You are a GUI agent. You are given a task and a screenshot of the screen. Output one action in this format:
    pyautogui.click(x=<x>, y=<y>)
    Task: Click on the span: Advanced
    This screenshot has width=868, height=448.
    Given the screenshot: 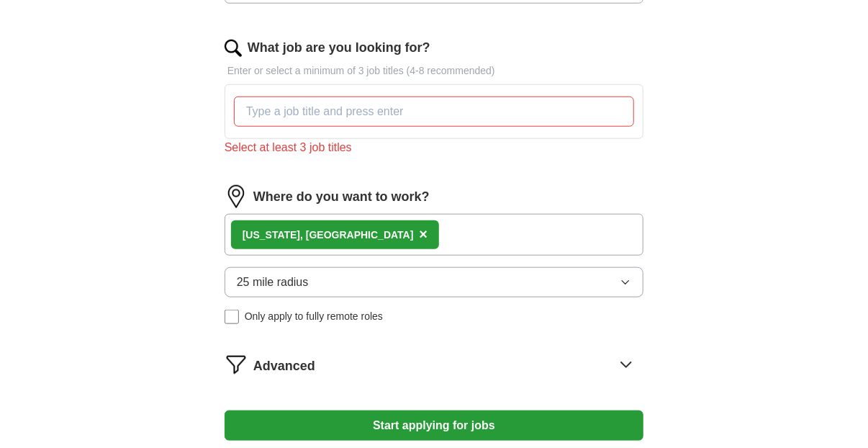 What is the action you would take?
    pyautogui.click(x=284, y=365)
    